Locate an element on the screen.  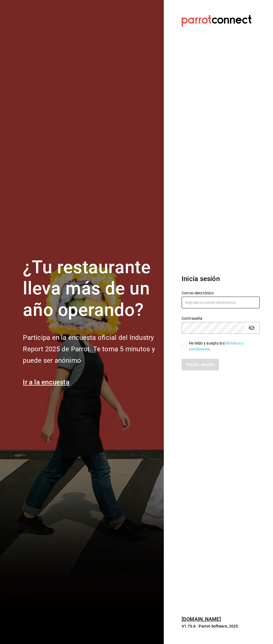
input: Ingresa tu correo electrónico is located at coordinates (220, 302).